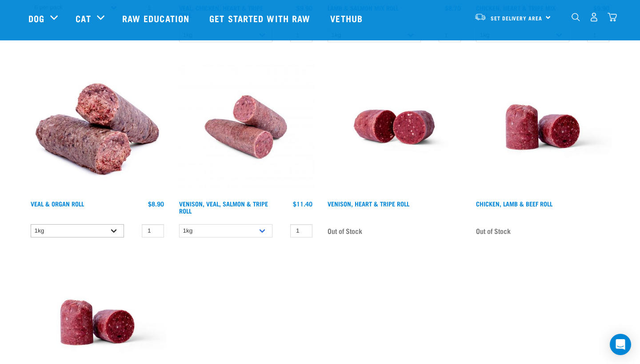 This screenshot has width=640, height=364. Describe the element at coordinates (481, 17) in the screenshot. I see `img: van-moving.png` at that location.